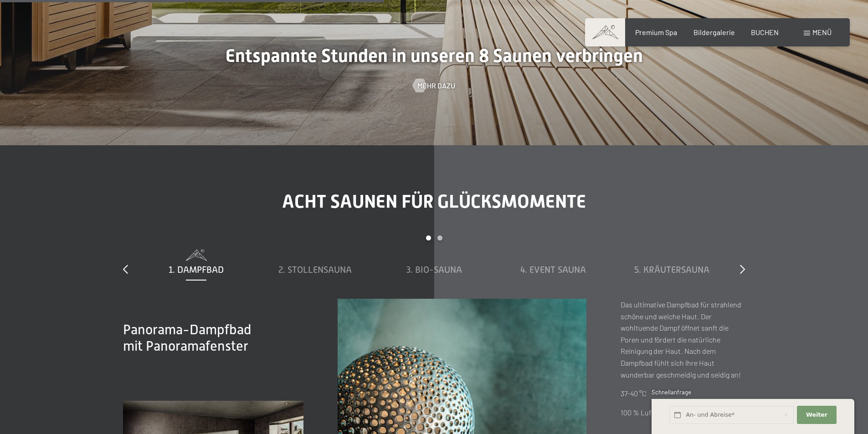 Image resolution: width=868 pixels, height=434 pixels. What do you see at coordinates (823, 32) in the screenshot?
I see `span: Menü` at bounding box center [823, 32].